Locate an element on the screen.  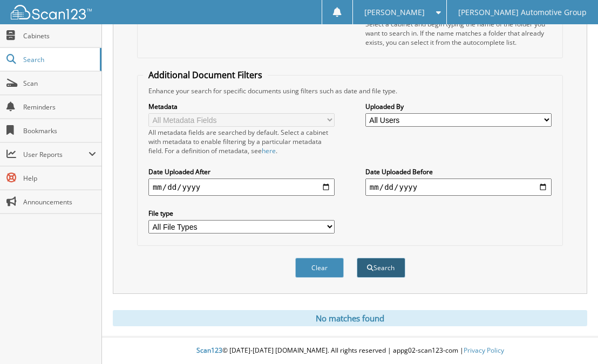
a: here is located at coordinates (269, 151).